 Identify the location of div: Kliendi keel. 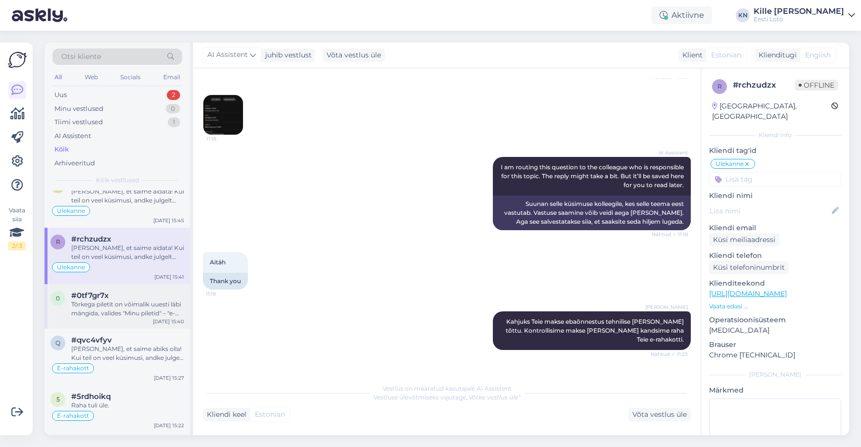
(225, 414).